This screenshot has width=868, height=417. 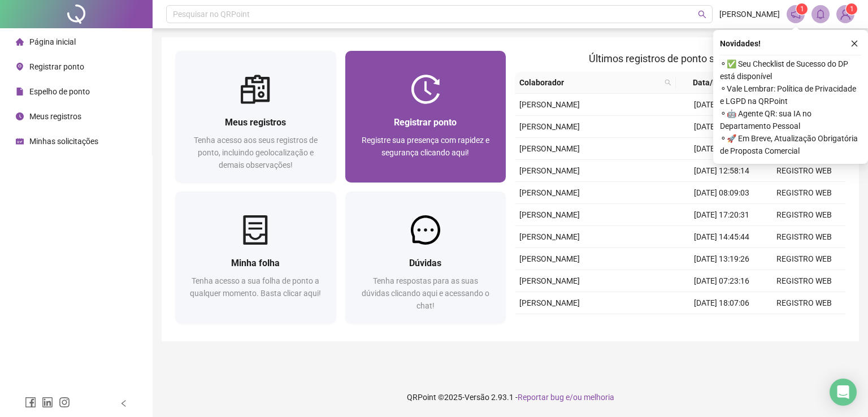 What do you see at coordinates (123, 404) in the screenshot?
I see `span: left` at bounding box center [123, 404].